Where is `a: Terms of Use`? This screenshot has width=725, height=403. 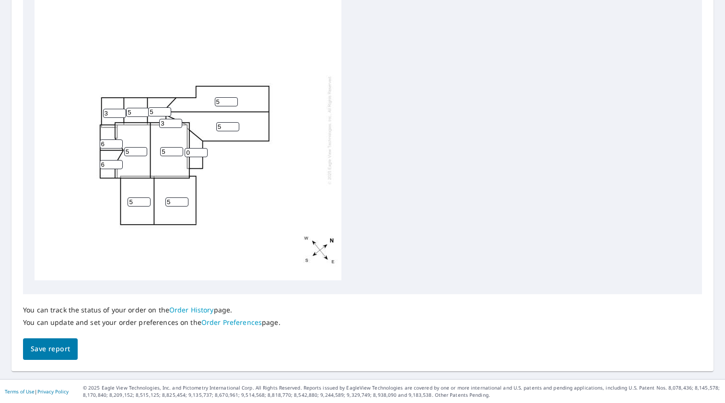
a: Terms of Use is located at coordinates (20, 392).